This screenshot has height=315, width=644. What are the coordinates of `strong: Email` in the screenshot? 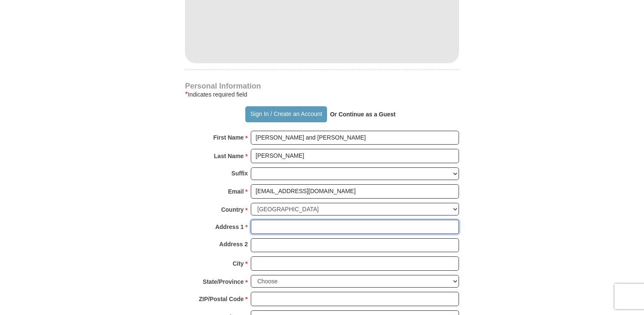 It's located at (235, 192).